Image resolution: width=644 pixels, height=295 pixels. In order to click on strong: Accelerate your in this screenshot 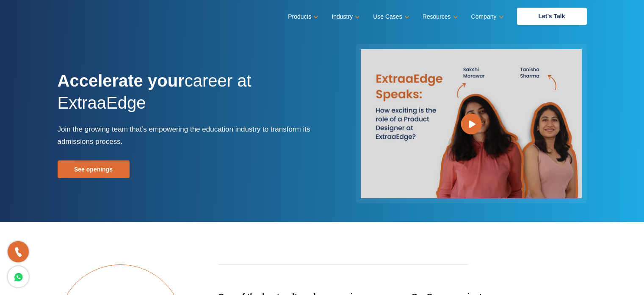, I will do `click(121, 81)`.